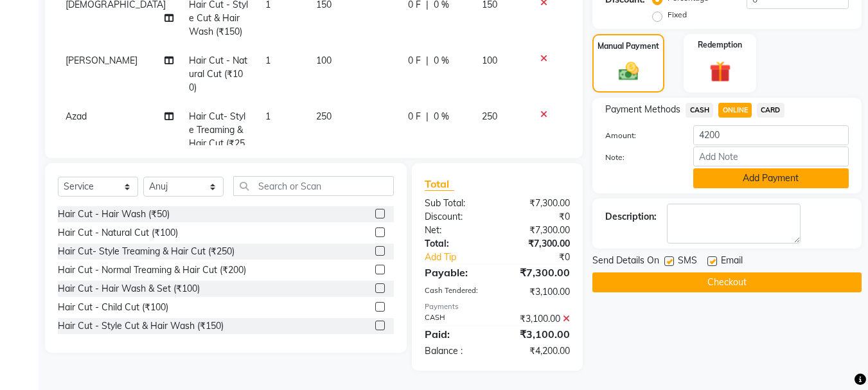  What do you see at coordinates (719, 45) in the screenshot?
I see `label: Redemption` at bounding box center [719, 45].